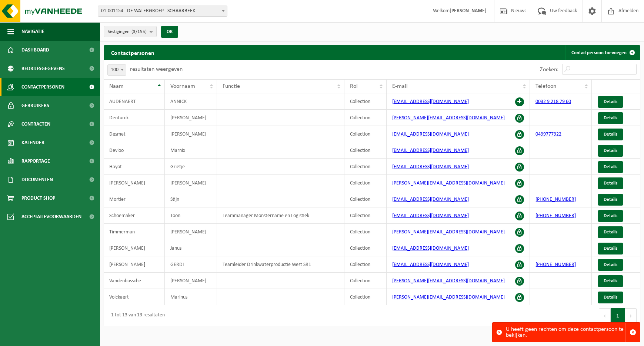 The image size is (644, 346). What do you see at coordinates (170, 32) in the screenshot?
I see `button: OK` at bounding box center [170, 32].